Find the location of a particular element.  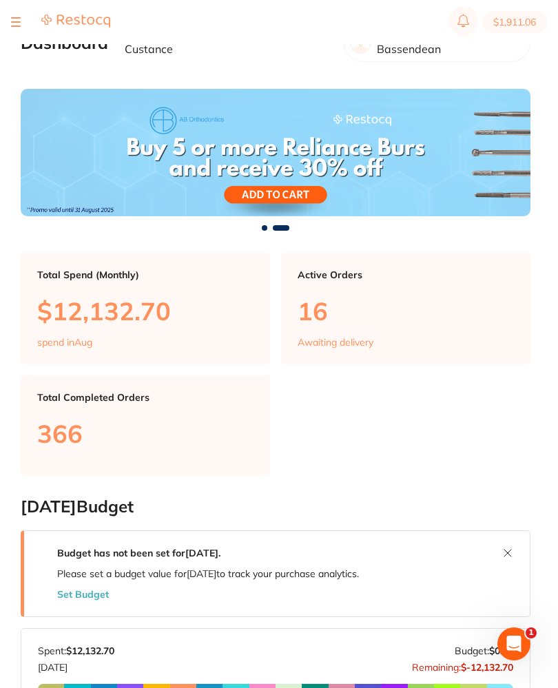

strong: $0.00 is located at coordinates (501, 651).